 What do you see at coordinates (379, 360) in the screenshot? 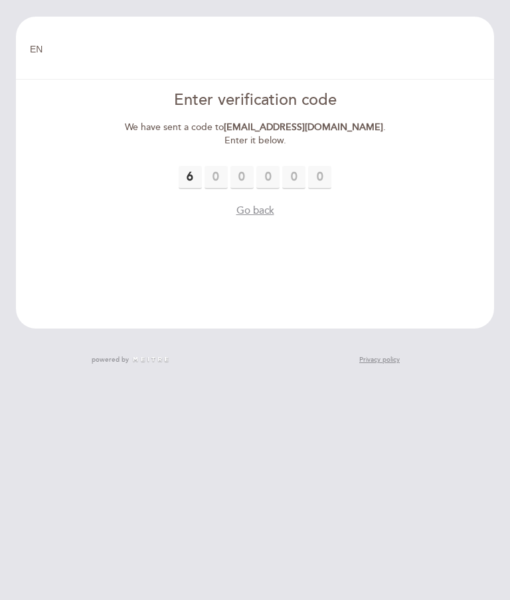
I see `a: Privacy policy` at bounding box center [379, 360].